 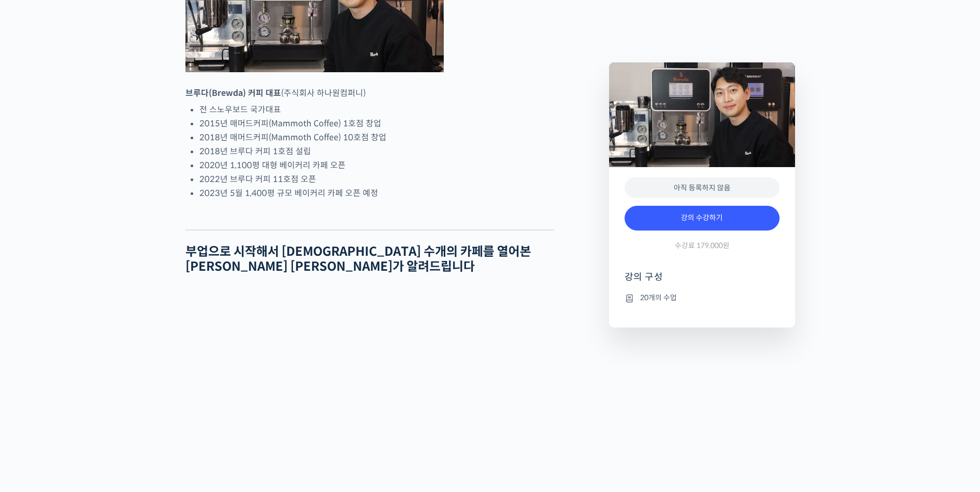 I want to click on a: 설정, so click(x=166, y=340).